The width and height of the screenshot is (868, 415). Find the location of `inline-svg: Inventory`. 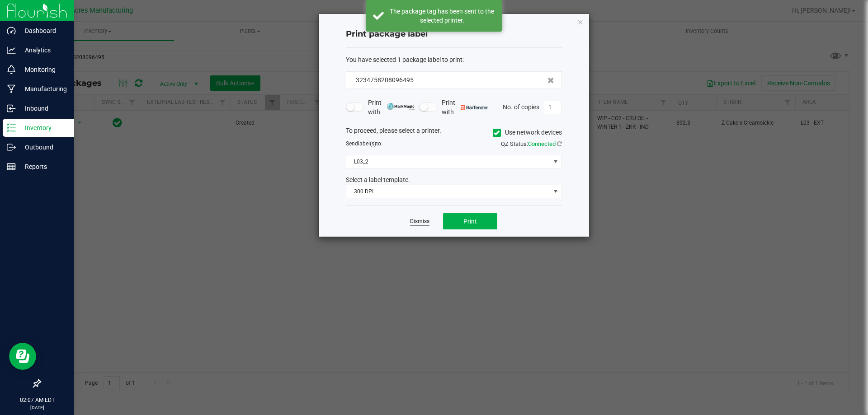

inline-svg: Inventory is located at coordinates (12, 128).